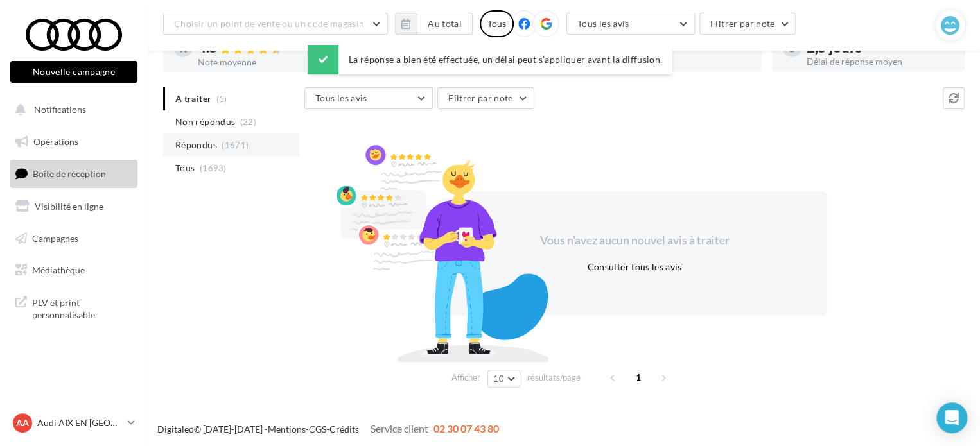 Image resolution: width=980 pixels, height=446 pixels. Describe the element at coordinates (185, 168) in the screenshot. I see `span: Tous` at that location.